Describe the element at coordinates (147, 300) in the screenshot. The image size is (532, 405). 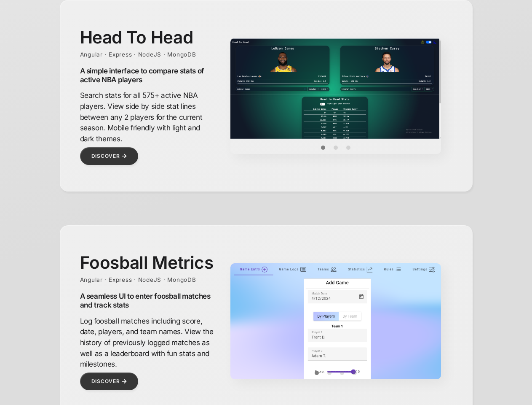
I see `h2: A seamless UI to enter foosball matches and track stats` at that location.